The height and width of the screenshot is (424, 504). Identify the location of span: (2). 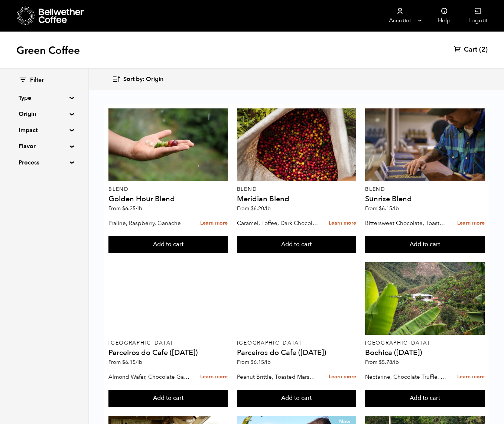
(483, 50).